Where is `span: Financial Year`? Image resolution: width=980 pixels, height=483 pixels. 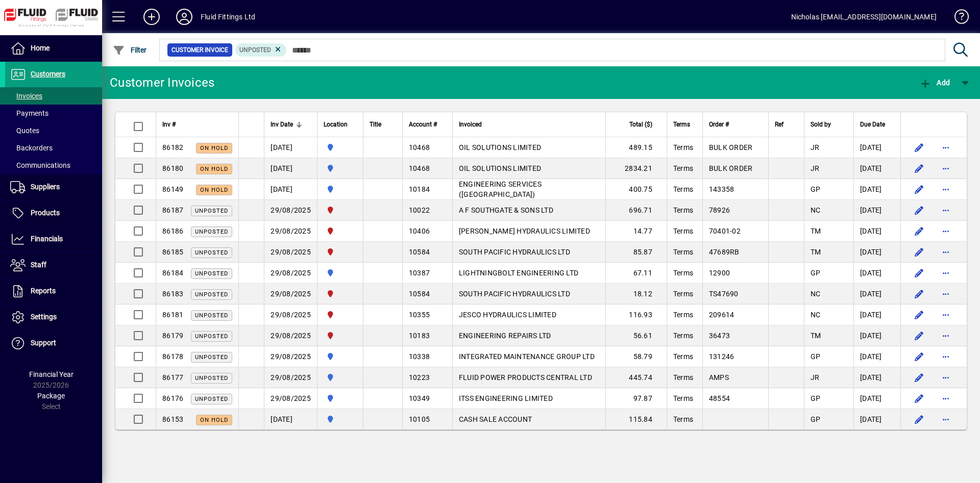 span: Financial Year is located at coordinates (51, 375).